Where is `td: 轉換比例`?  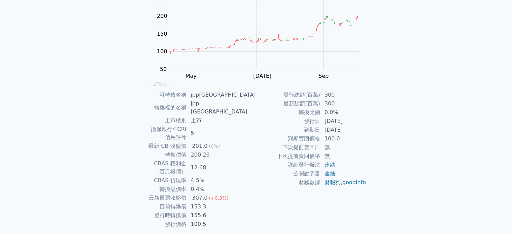
td: 轉換比例 is located at coordinates (288, 112).